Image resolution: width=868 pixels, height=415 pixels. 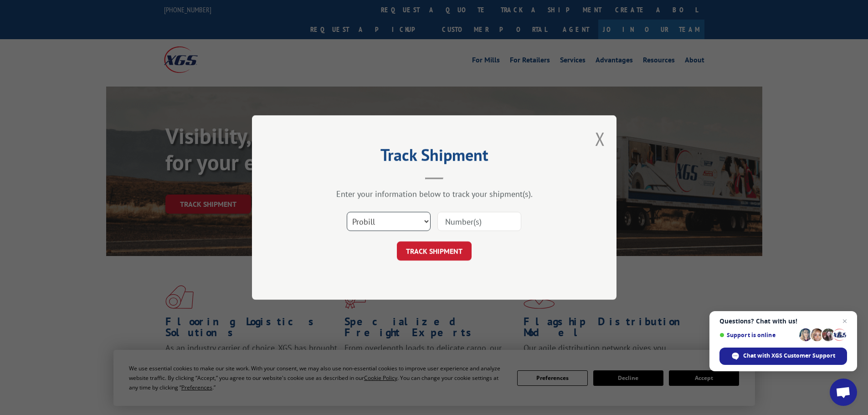 What do you see at coordinates (784, 321) in the screenshot?
I see `span: Questions? Chat with us!` at bounding box center [784, 321].